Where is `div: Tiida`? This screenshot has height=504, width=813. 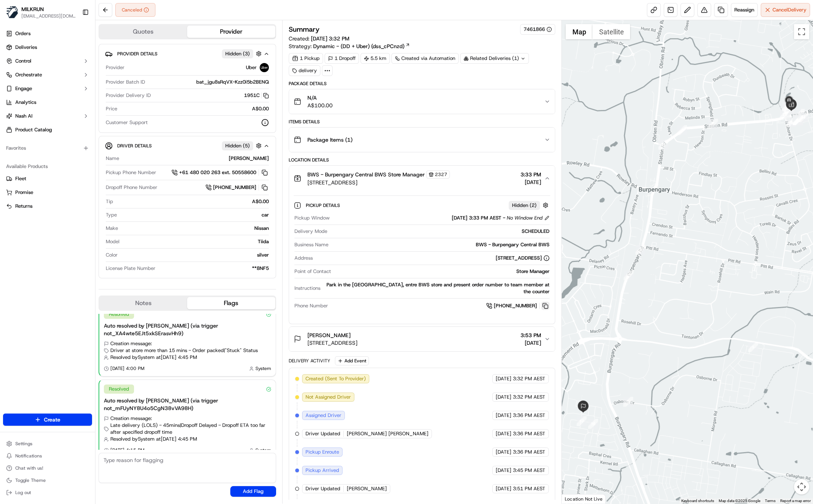 div: Tiida is located at coordinates (195, 242).